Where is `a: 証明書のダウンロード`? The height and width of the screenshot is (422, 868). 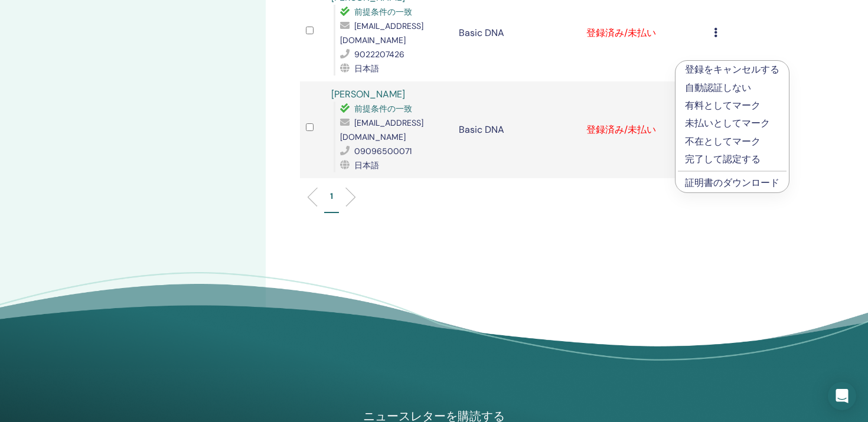 a: 証明書のダウンロード is located at coordinates (732, 182).